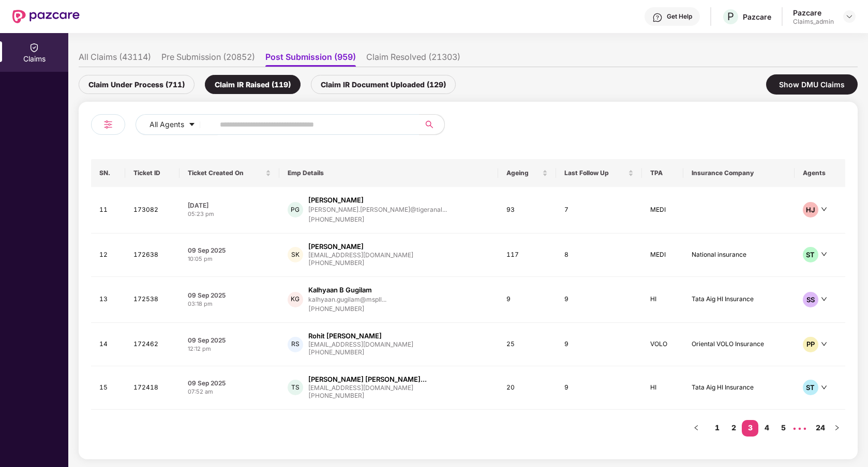 The image size is (868, 467). I want to click on button: right, so click(837, 428).